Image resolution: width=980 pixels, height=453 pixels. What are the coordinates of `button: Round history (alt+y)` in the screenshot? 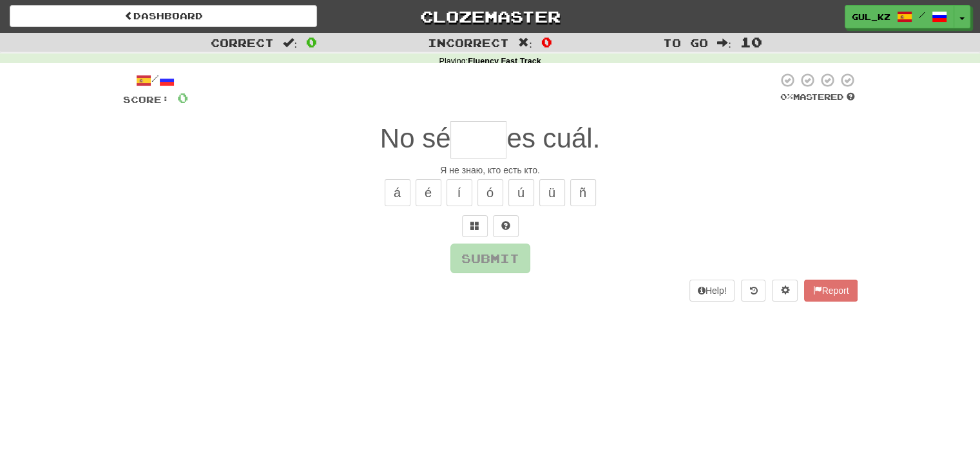 It's located at (753, 291).